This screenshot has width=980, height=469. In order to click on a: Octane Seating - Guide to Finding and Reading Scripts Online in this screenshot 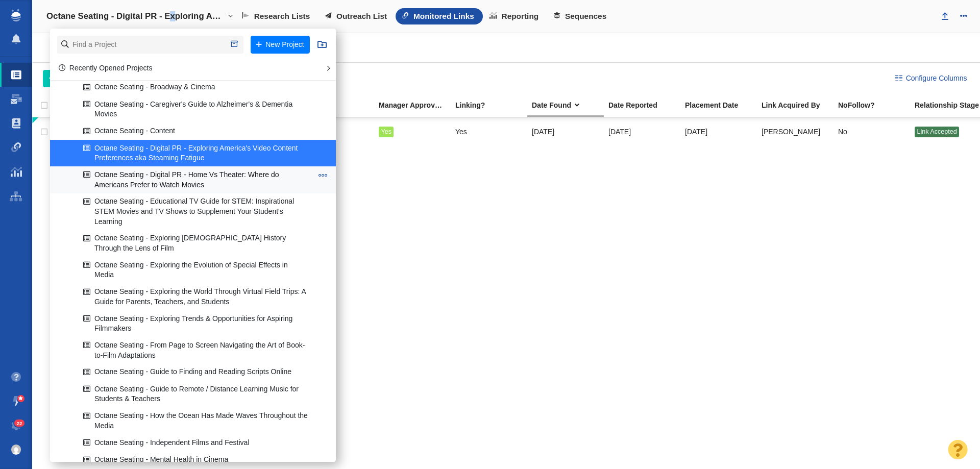, I will do `click(198, 372)`.